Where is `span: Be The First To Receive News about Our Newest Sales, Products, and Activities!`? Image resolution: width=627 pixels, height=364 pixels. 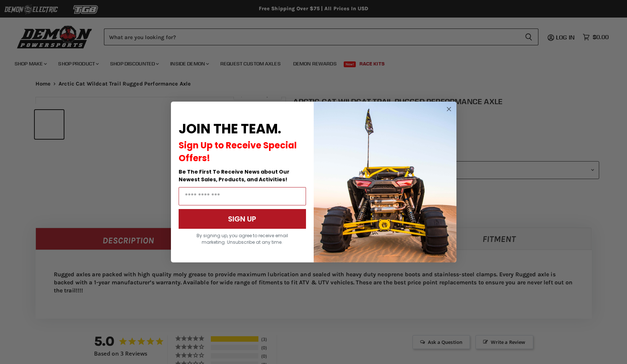 span: Be The First To Receive News about Our Newest Sales, Products, and Activities! is located at coordinates (234, 176).